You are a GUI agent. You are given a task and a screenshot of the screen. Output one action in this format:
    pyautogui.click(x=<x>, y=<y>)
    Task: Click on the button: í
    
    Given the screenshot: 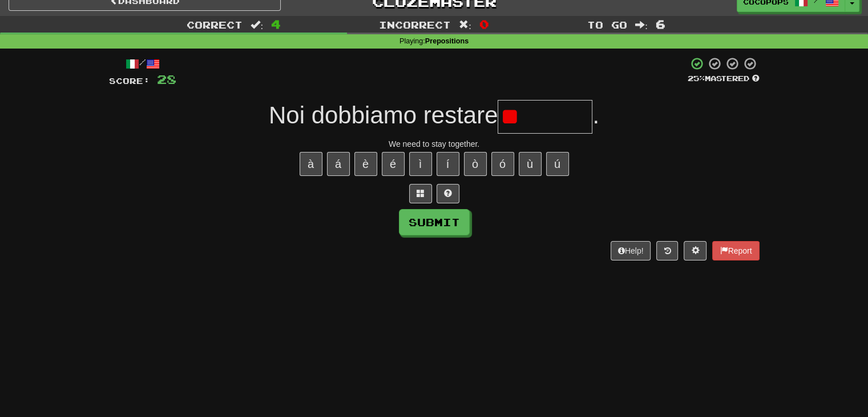 What is the action you would take?
    pyautogui.click(x=448, y=164)
    